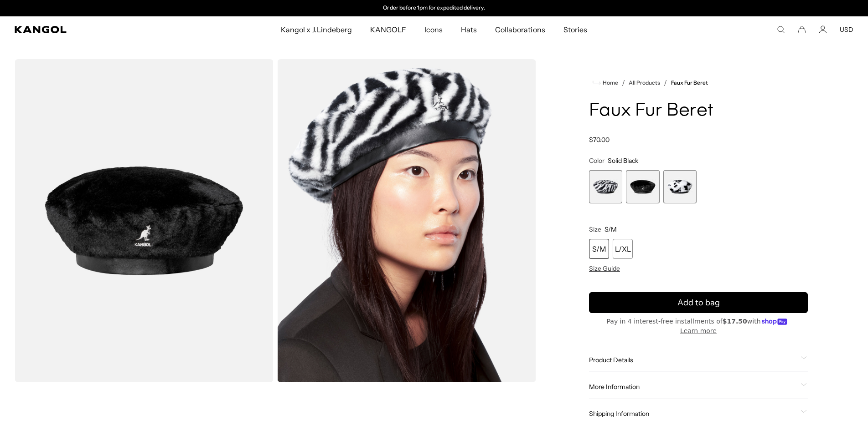 This screenshot has height=425, width=868. Describe the element at coordinates (604, 268) in the screenshot. I see `span: Size Guide` at that location.